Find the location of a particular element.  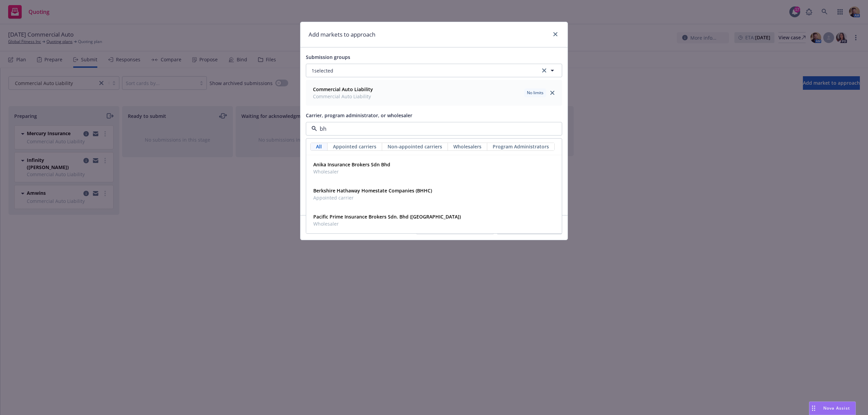

span: Commercial Auto Liability is located at coordinates (342, 96).